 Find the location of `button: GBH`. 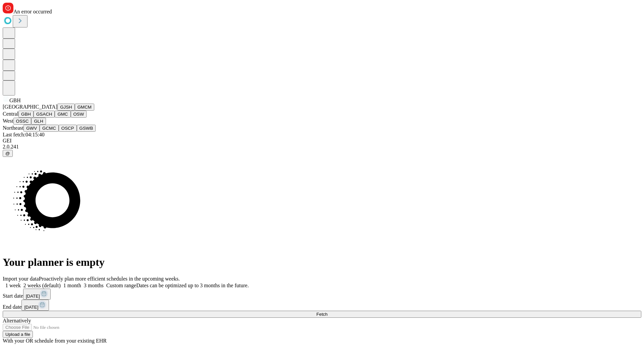

button: GBH is located at coordinates (26, 114).